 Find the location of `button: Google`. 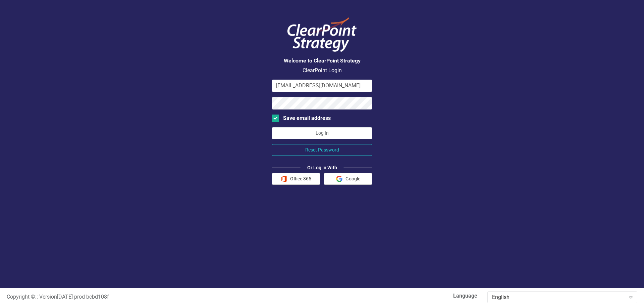

button: Google is located at coordinates (348, 179).